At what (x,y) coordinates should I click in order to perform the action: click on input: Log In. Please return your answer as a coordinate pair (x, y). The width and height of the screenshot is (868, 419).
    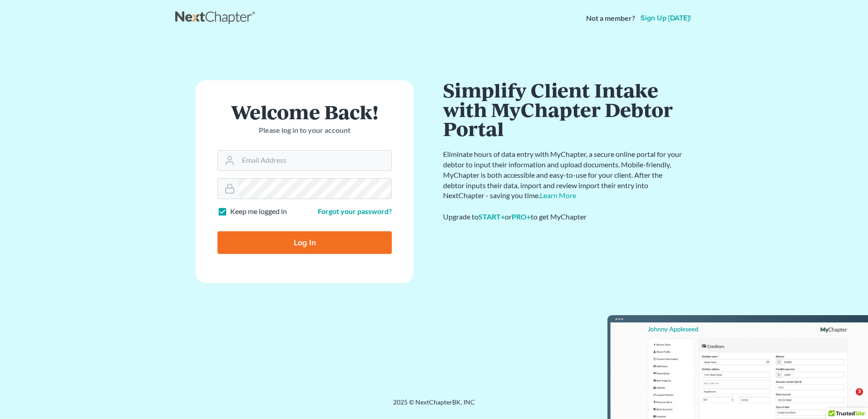
    Looking at the image, I should click on (305, 243).